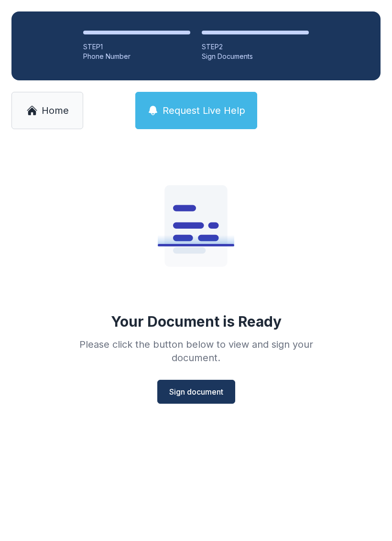 This screenshot has height=541, width=392. What do you see at coordinates (255, 47) in the screenshot?
I see `div: STEP 2` at bounding box center [255, 47].